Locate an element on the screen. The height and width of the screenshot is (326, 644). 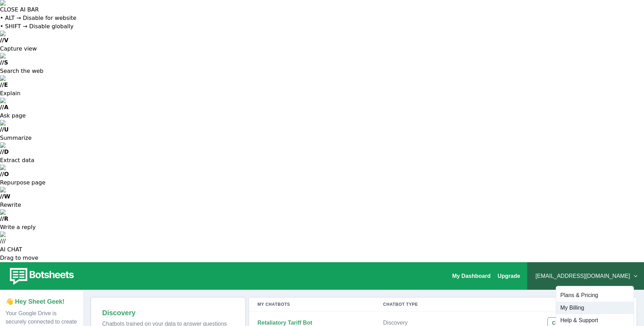
h2: Discovery is located at coordinates (168, 313).